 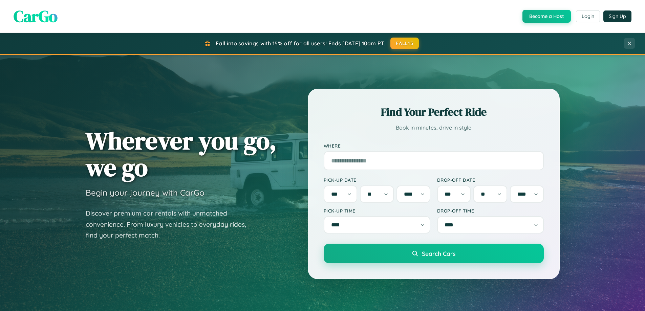 What do you see at coordinates (377, 211) in the screenshot?
I see `label: Pick-up Time` at bounding box center [377, 211].